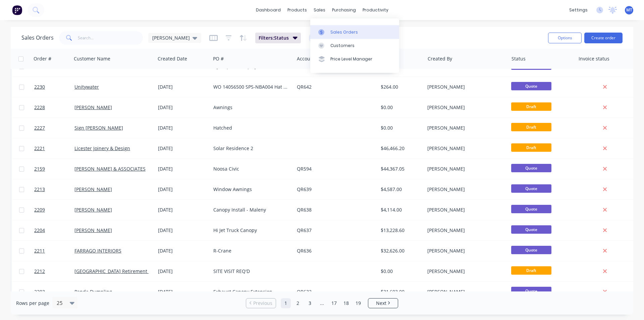  I want to click on input: Search..., so click(110, 38).